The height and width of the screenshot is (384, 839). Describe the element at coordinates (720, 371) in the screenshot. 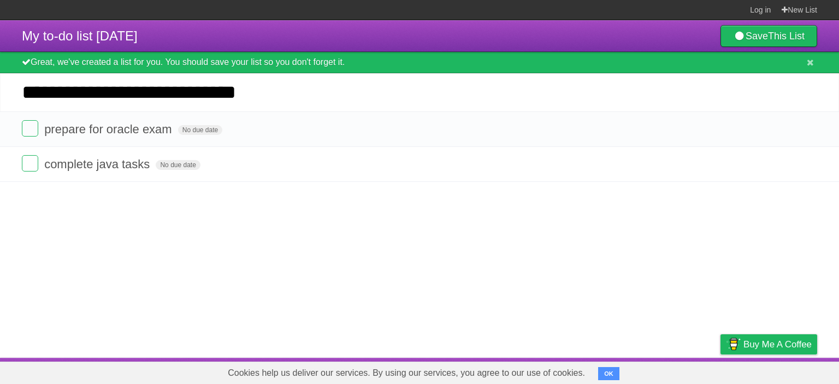

I see `a: Privacy` at that location.